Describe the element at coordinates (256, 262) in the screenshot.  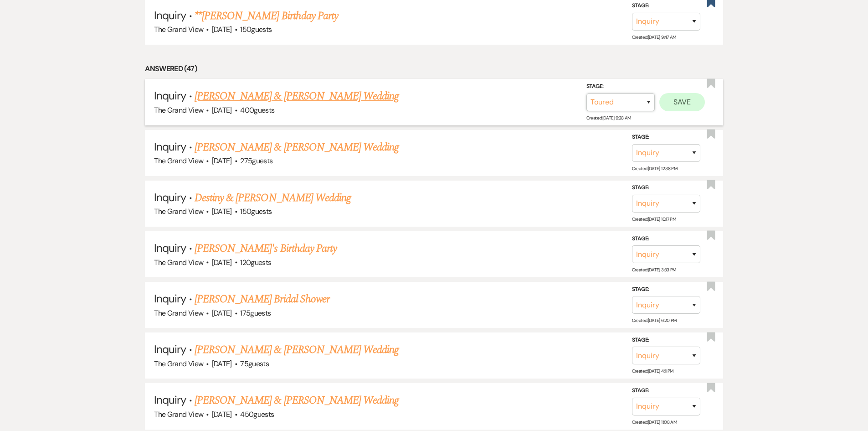
I see `span: 120 guests` at that location.